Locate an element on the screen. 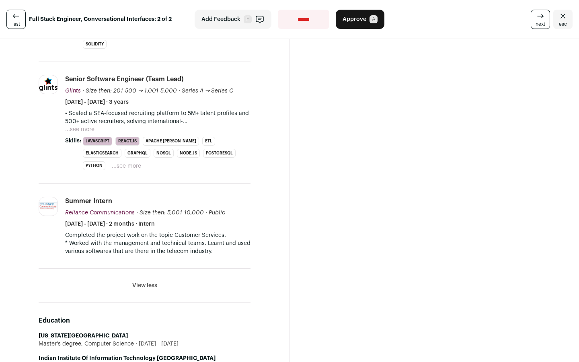 The image size is (579, 362). span: next is located at coordinates (541, 24).